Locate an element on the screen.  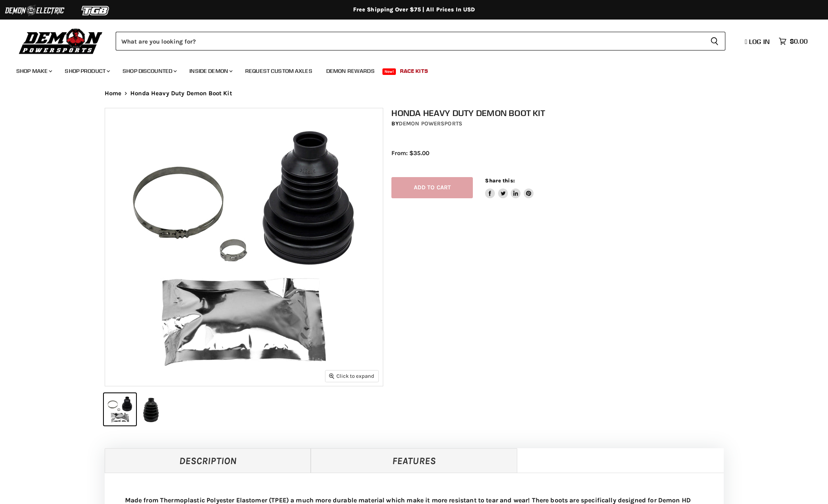
ul: Main menu is located at coordinates (407, 69).